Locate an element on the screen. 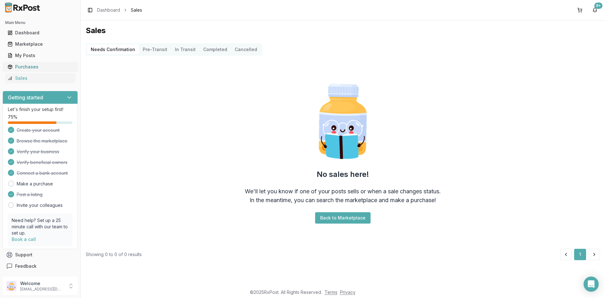 This screenshot has width=605, height=298. span: Connect a bank account is located at coordinates (42, 173).